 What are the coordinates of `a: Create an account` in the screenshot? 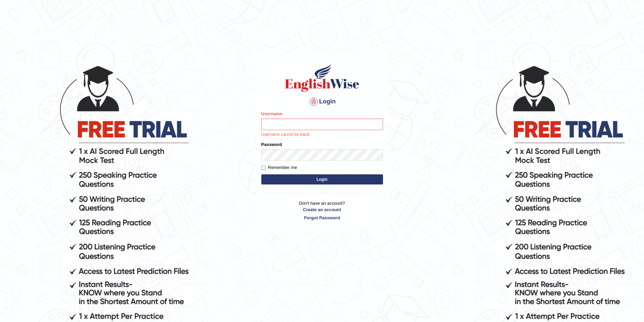 It's located at (322, 209).